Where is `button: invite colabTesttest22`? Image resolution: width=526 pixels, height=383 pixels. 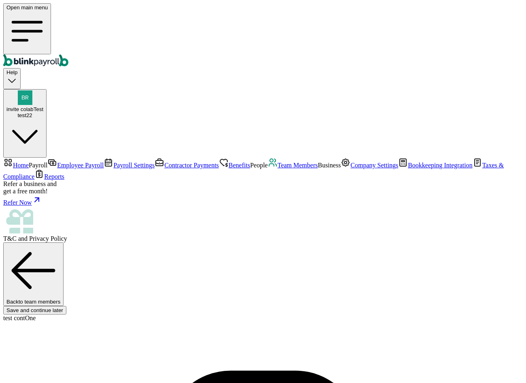 button: invite colabTesttest22 is located at coordinates (25, 123).